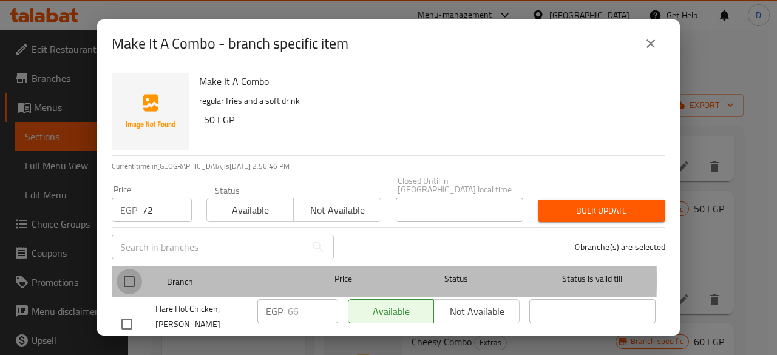 The height and width of the screenshot is (355, 777). What do you see at coordinates (337, 210) in the screenshot?
I see `span: Not available` at bounding box center [337, 210].